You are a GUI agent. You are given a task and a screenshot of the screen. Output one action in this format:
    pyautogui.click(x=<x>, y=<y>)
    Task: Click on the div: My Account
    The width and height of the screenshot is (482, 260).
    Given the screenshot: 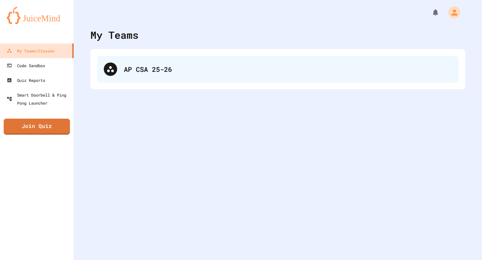 What is the action you would take?
    pyautogui.click(x=451, y=12)
    